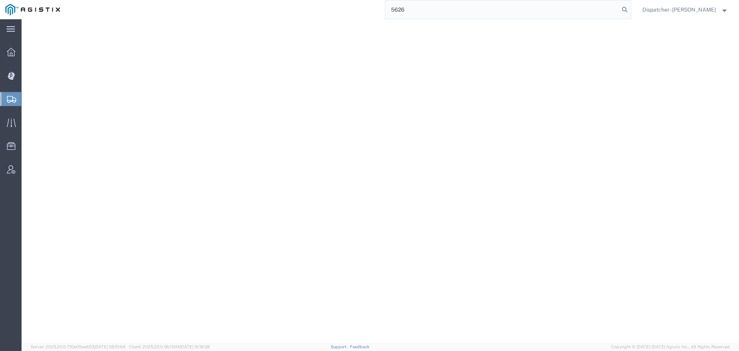  What do you see at coordinates (679, 10) in the screenshot?
I see `span: Dispatcher - Cameron Bowman` at bounding box center [679, 10].